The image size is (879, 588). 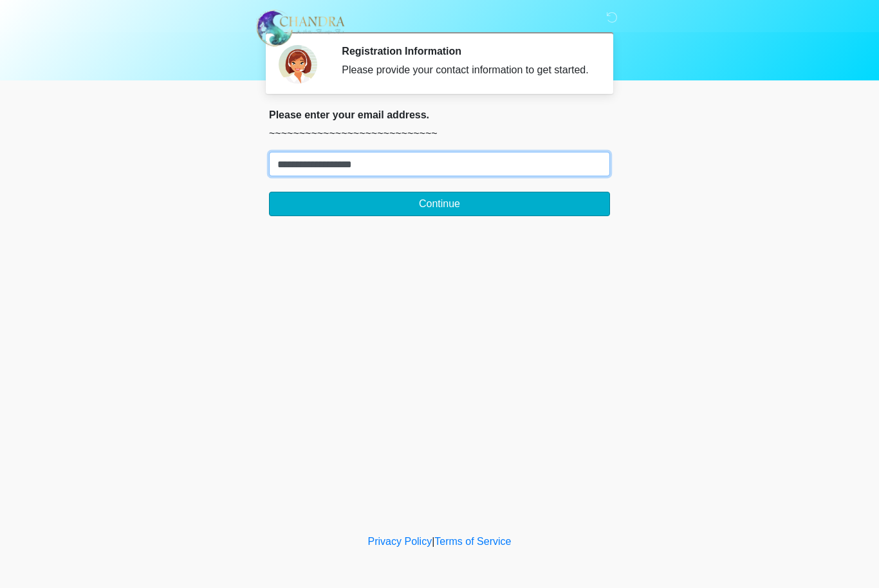 I want to click on a: Terms of Service, so click(x=473, y=542).